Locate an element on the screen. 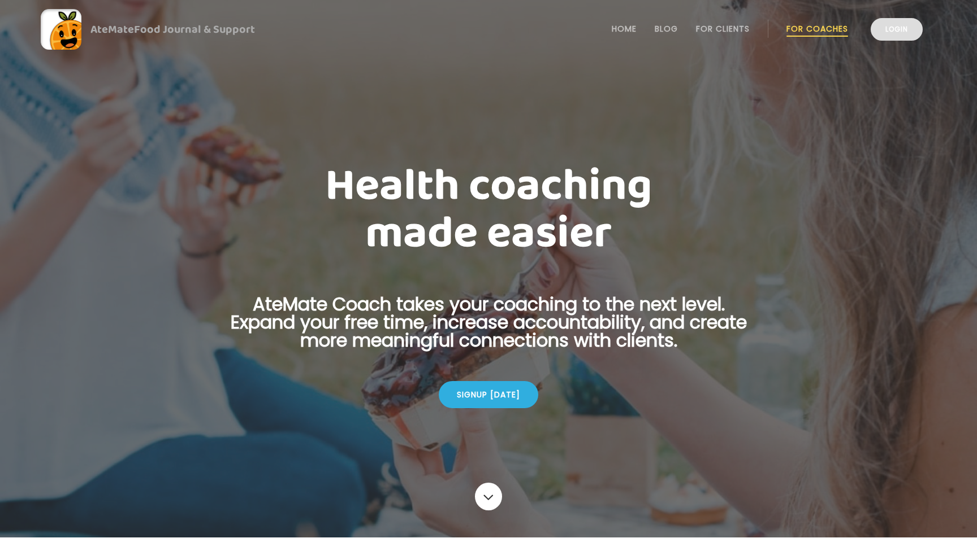 The image size is (977, 560). a: Blog is located at coordinates (666, 29).